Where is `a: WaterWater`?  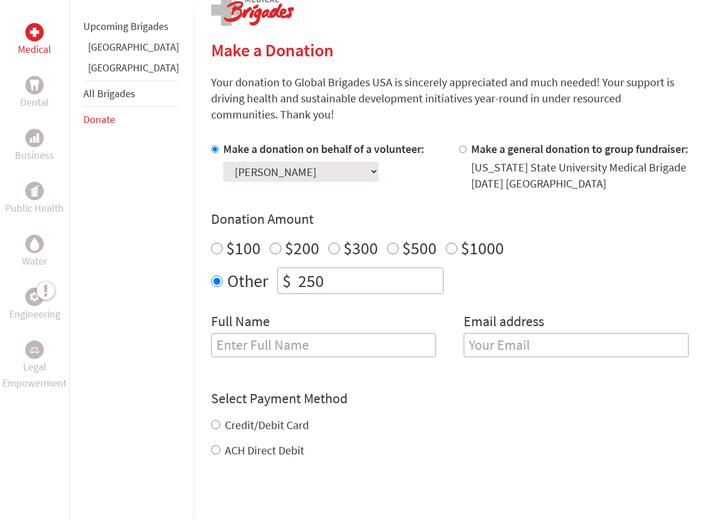 a: WaterWater is located at coordinates (35, 252).